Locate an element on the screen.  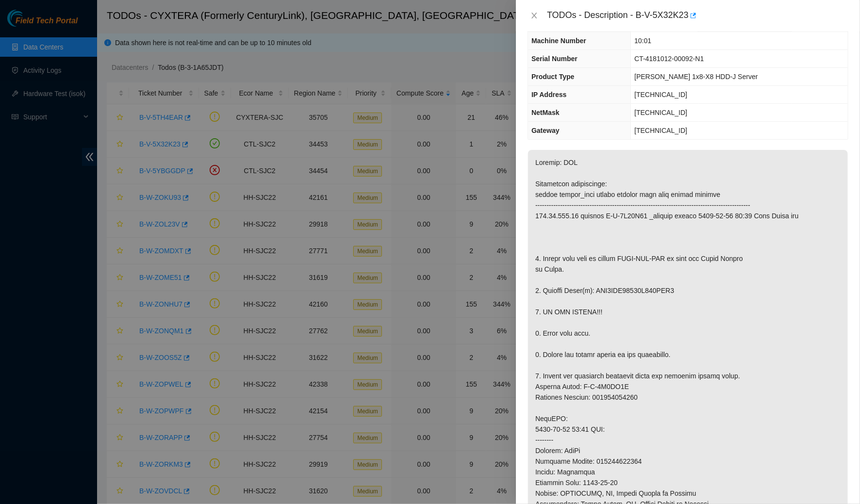
span: CT-4181012-00092-N1 is located at coordinates (669, 59).